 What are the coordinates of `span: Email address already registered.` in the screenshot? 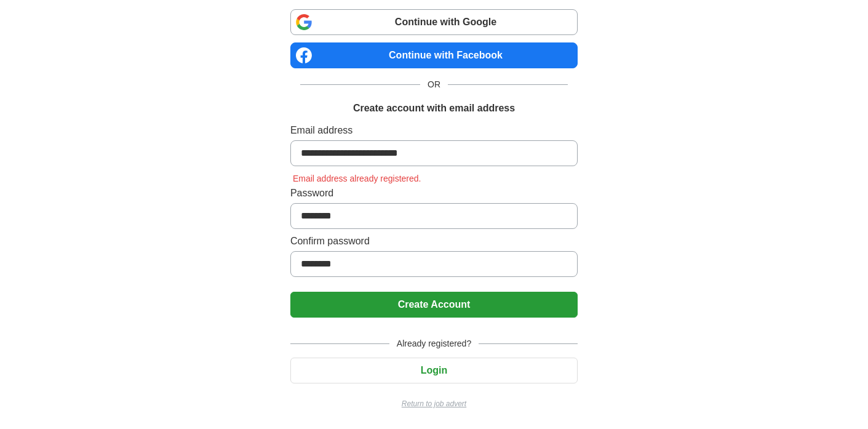 It's located at (357, 179).